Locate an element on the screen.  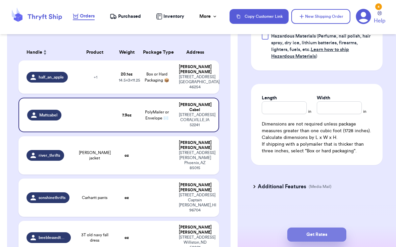
span: Orders is located at coordinates (87, 16).